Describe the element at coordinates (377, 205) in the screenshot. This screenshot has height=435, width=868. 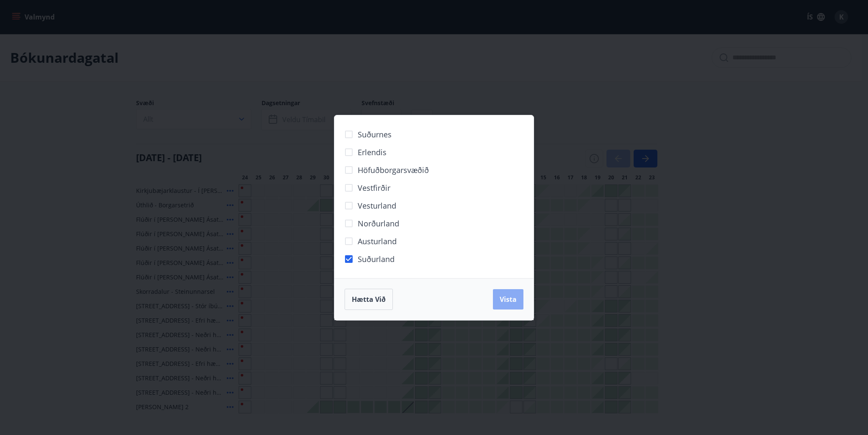
I see `span: Vesturland` at that location.